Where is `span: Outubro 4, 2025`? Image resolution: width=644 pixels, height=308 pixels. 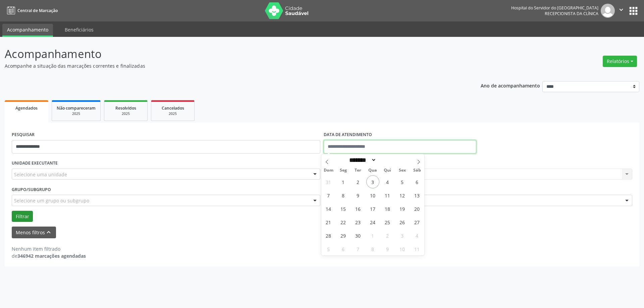
span: Outubro 4, 2025 is located at coordinates (417, 235).